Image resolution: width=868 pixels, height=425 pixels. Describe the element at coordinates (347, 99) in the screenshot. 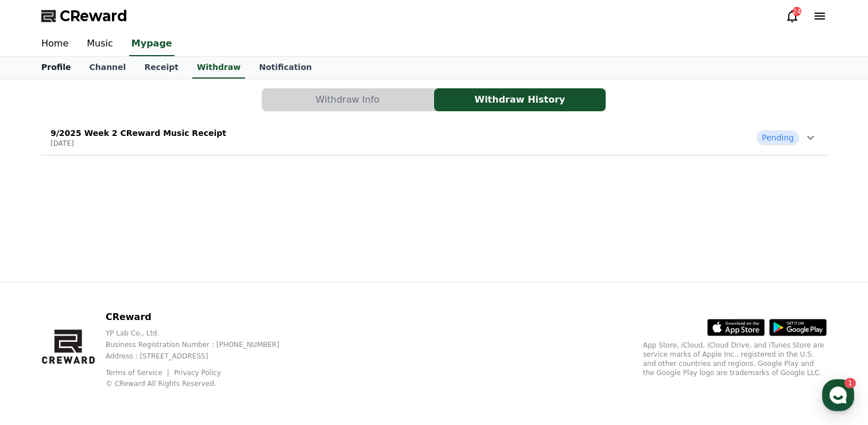

I see `button: Withdraw Info` at that location.